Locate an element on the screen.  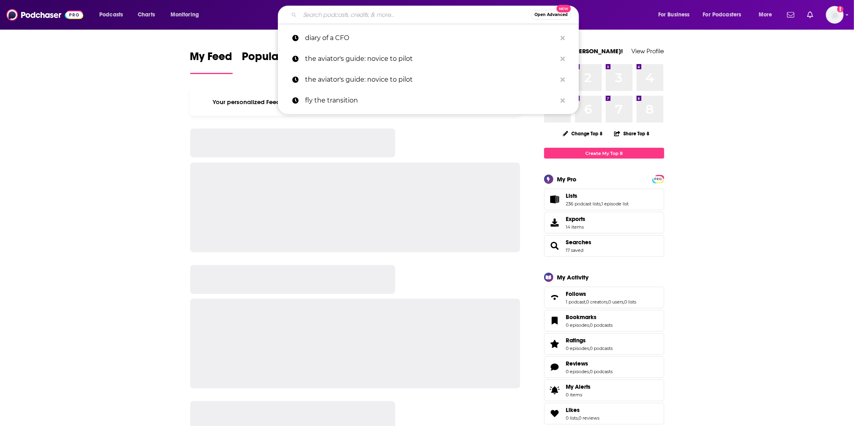
a: Create My Top 8 is located at coordinates (604, 153).